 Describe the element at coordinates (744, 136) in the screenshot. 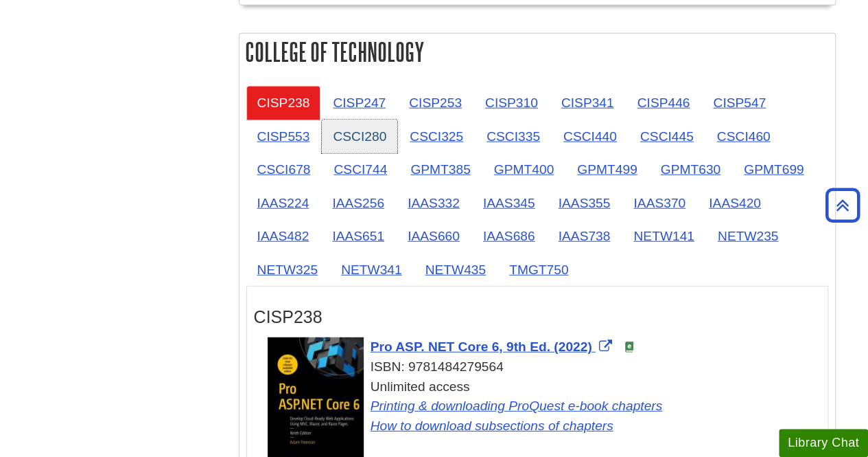

I see `a: CSCI460` at that location.